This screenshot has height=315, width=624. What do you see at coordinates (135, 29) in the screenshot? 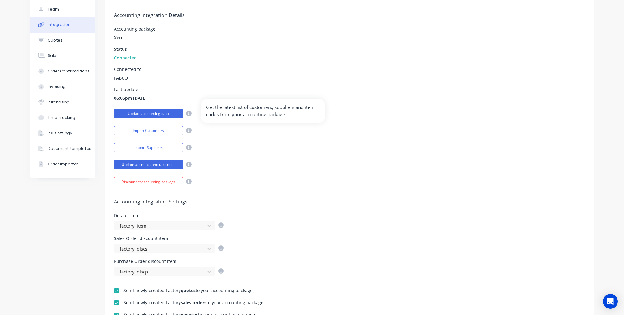
I see `div: Accounting package` at bounding box center [135, 29].